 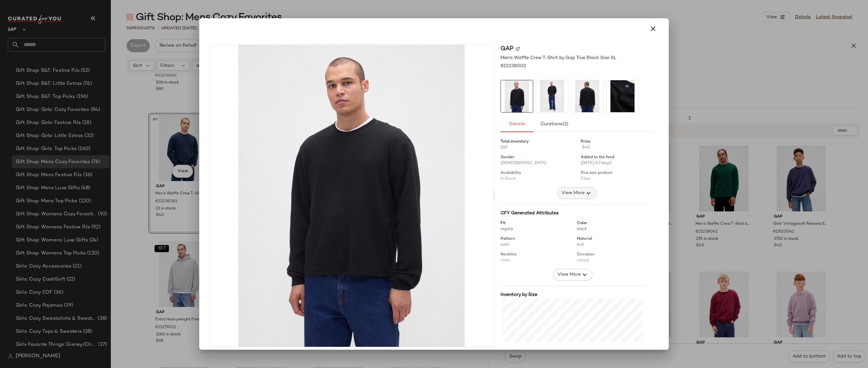 What do you see at coordinates (552, 96) in the screenshot?
I see `img: cn60285209.jpg` at bounding box center [552, 96].